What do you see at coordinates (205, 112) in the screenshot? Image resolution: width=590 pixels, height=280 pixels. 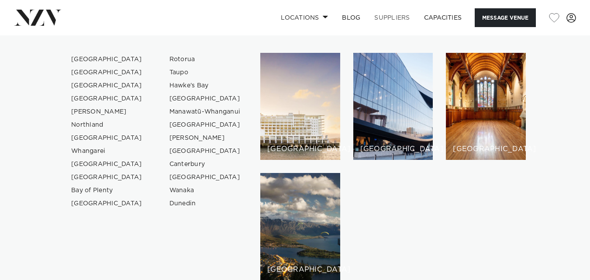 I see `a: Manawatū-Whanganui` at bounding box center [205, 112].